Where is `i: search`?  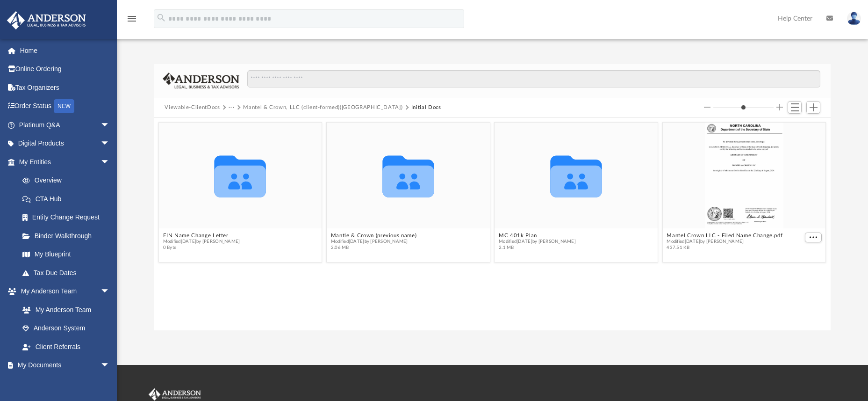
i: search is located at coordinates (162, 18).